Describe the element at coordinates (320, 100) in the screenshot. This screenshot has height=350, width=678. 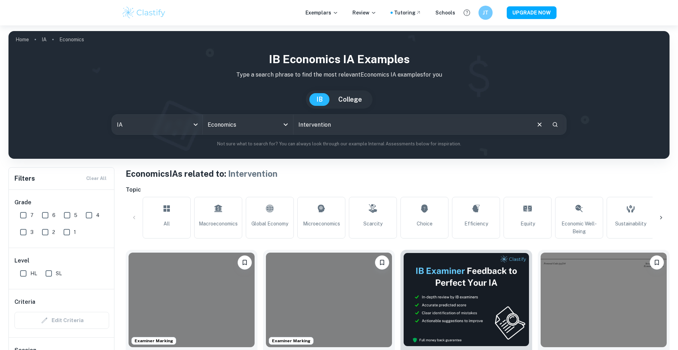
I see `button: IB` at that location.